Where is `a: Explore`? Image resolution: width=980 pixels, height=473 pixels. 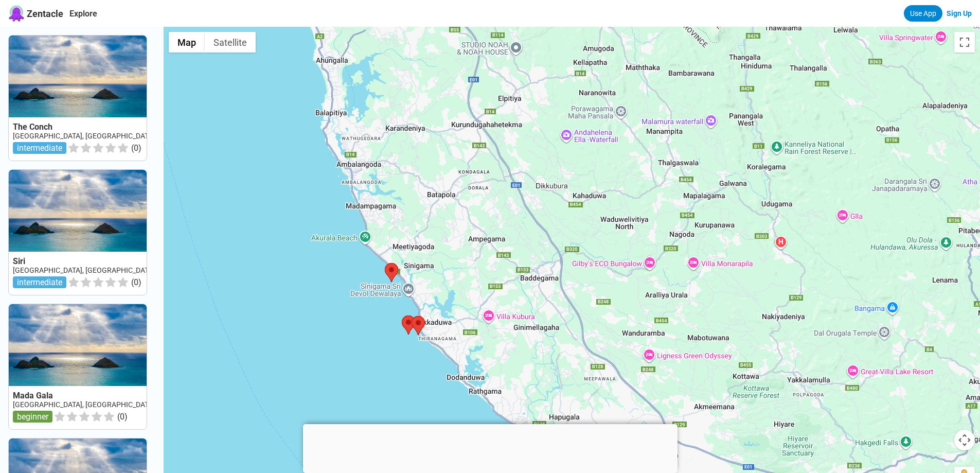
a: Explore is located at coordinates (83, 13).